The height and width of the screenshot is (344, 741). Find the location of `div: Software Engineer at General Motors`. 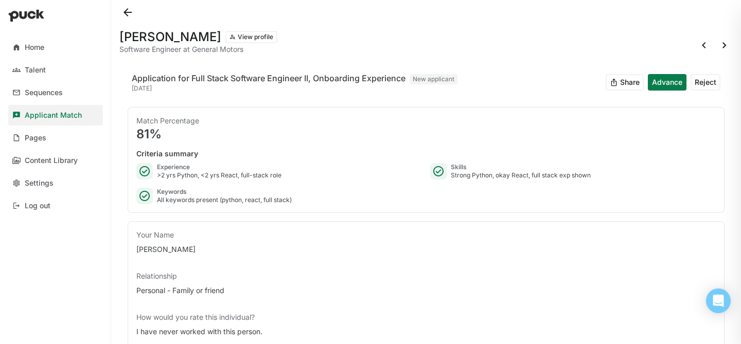

div: Software Engineer at General Motors is located at coordinates (198, 49).